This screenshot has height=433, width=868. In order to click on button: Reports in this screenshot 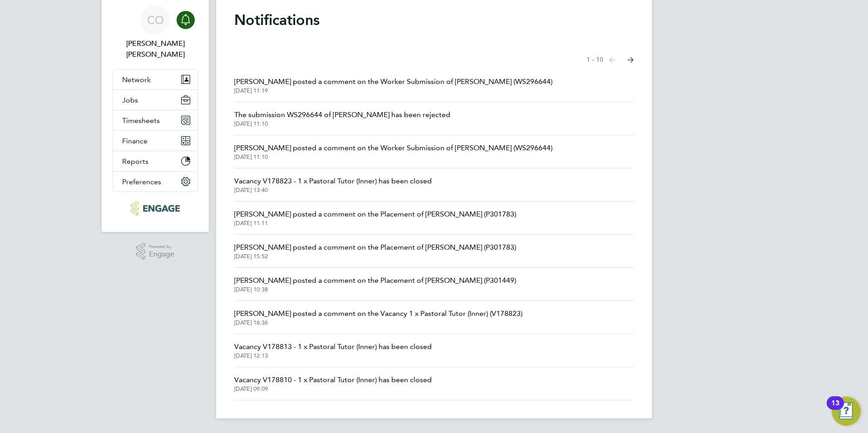, I will do `click(155, 161)`.